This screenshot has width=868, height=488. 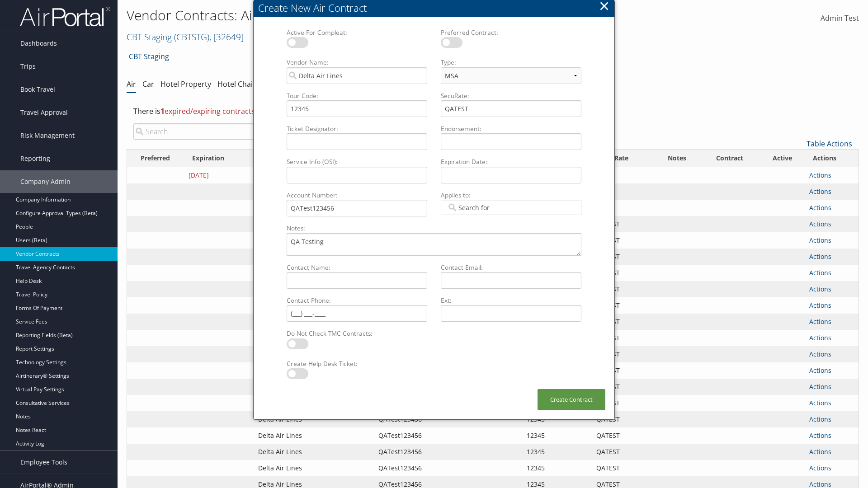 I want to click on label: Do Not Check TMC Contracts:, so click(x=357, y=333).